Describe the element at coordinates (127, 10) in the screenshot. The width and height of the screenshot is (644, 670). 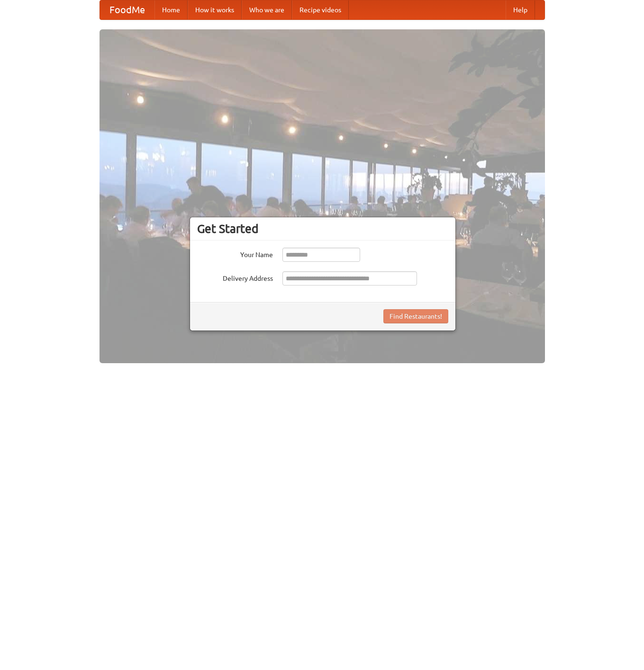
I see `a: FoodMe` at that location.